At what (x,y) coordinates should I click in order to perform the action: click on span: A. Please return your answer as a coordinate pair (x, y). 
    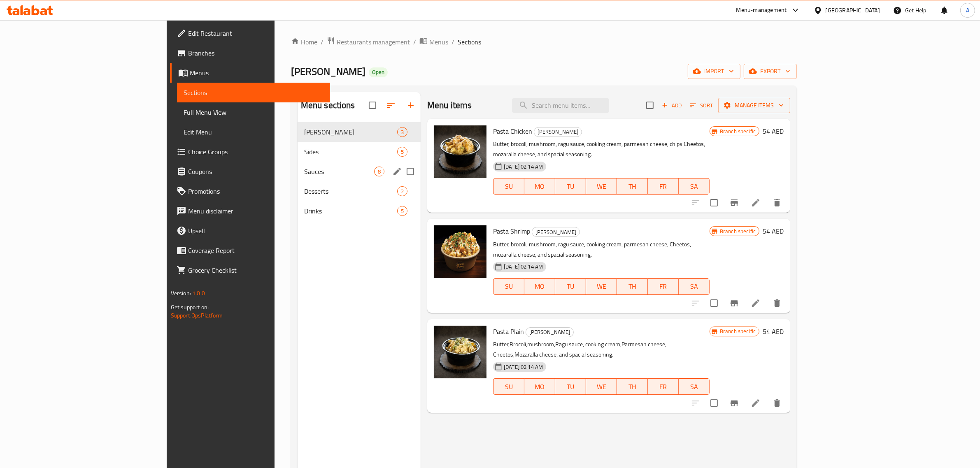
    Looking at the image, I should click on (968, 11).